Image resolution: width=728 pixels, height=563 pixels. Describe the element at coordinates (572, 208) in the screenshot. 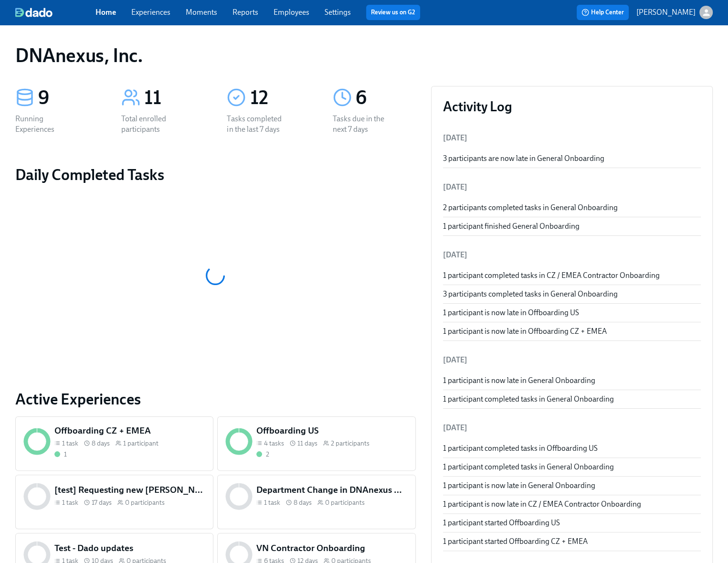

I see `div: 2 participants completed tasks in General Onboarding` at that location.